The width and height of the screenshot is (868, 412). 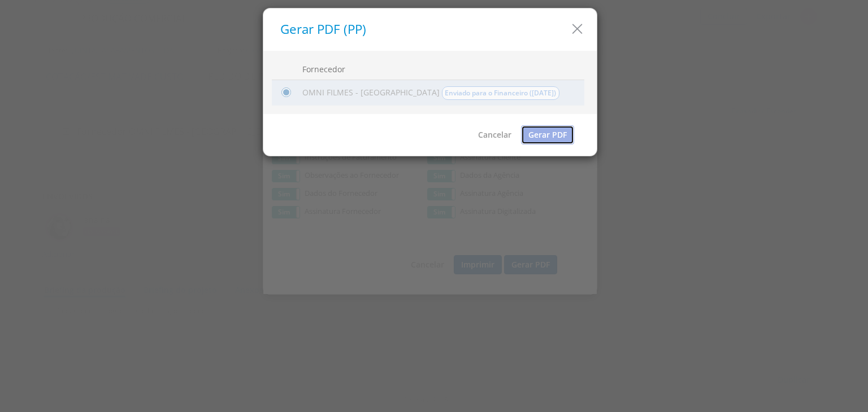 I want to click on a: Gerar PDF, so click(x=548, y=135).